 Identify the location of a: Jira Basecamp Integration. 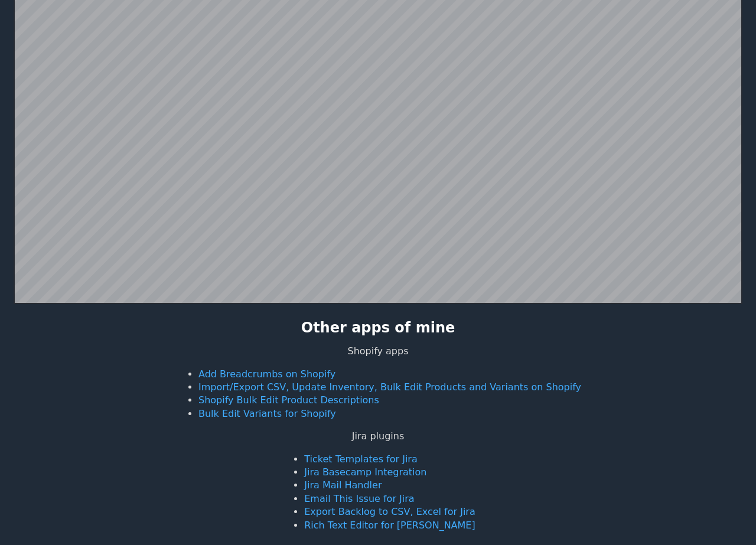
(365, 472).